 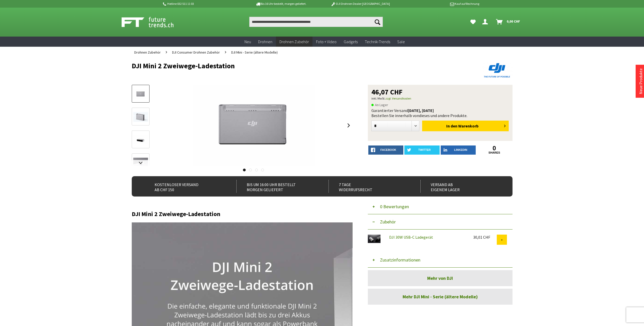 What do you see at coordinates (380, 105) in the screenshot?
I see `span: An Lager` at bounding box center [380, 105].